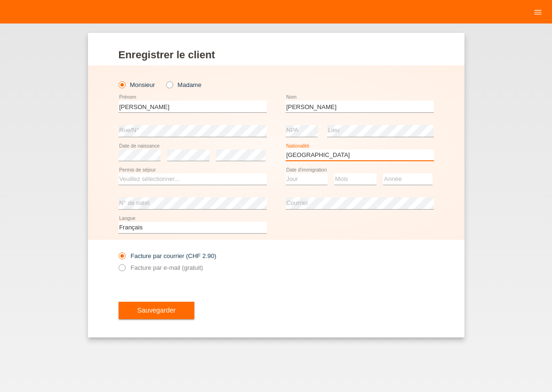 This screenshot has width=552, height=392. Describe the element at coordinates (157, 310) in the screenshot. I see `span: Sauvegarder` at that location.